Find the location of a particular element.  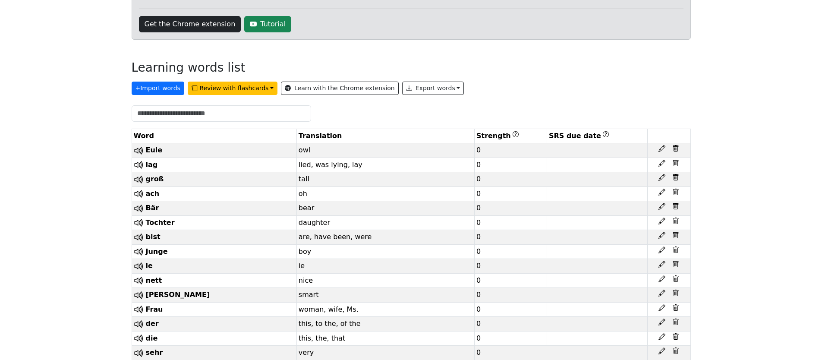

span: lag is located at coordinates (152, 164).